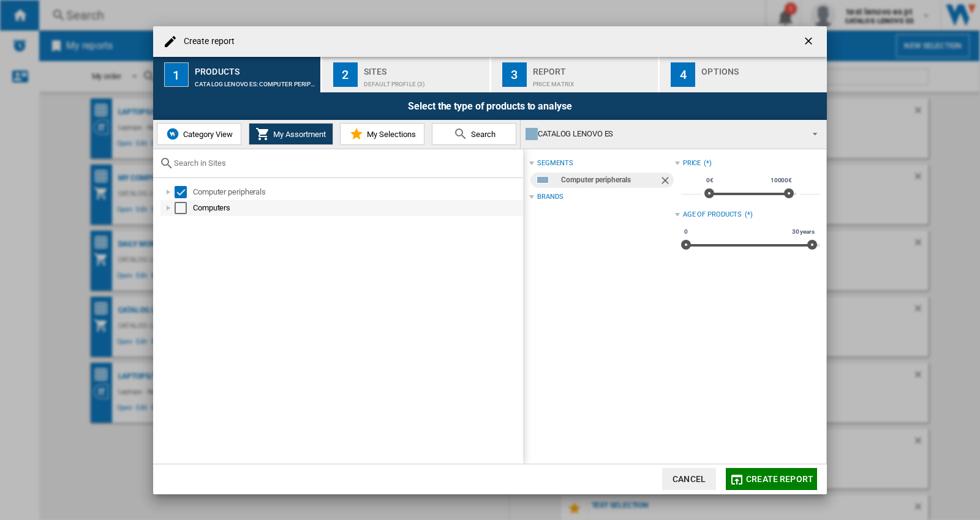 The image size is (980, 520). Describe the element at coordinates (206, 42) in the screenshot. I see `h4: Create report` at that location.